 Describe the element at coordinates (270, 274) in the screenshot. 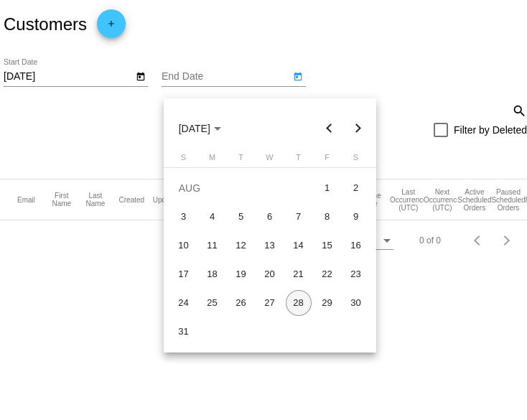

I see `div: 20` at that location.